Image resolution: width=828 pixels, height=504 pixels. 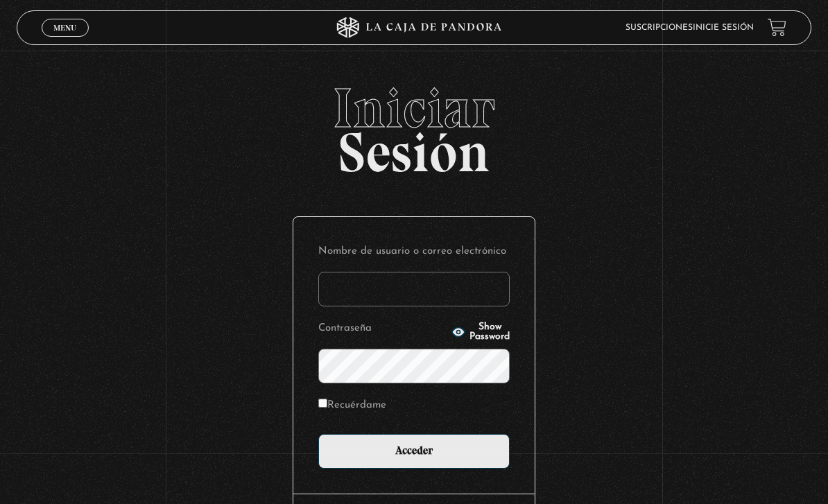 I want to click on label: Nombre de usuario o correo electrónico, so click(x=414, y=251).